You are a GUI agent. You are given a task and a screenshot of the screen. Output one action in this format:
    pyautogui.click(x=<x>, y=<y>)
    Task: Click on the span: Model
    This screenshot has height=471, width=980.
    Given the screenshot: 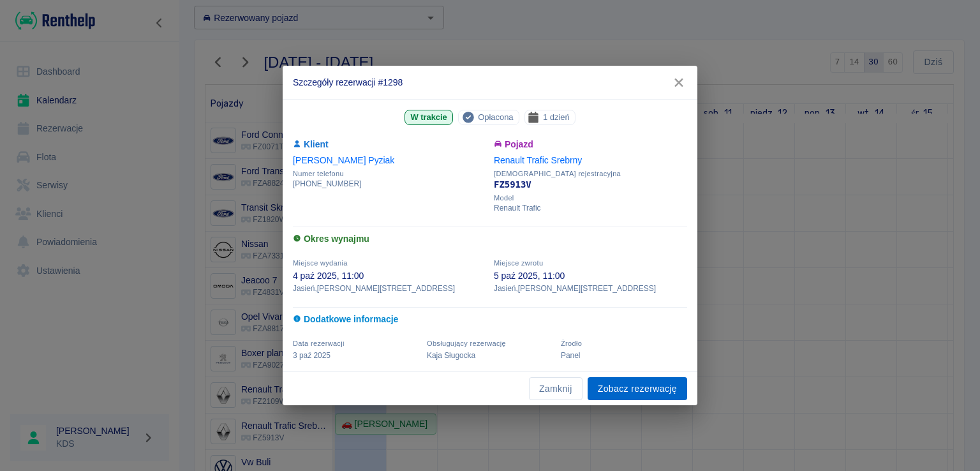 What is the action you would take?
    pyautogui.click(x=590, y=198)
    